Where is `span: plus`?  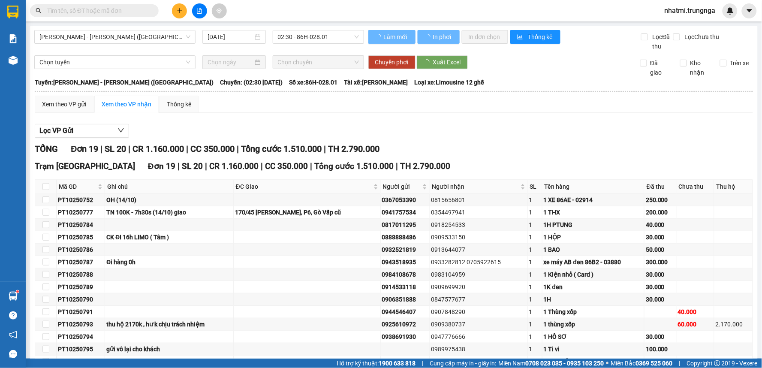
span: plus is located at coordinates (180, 11).